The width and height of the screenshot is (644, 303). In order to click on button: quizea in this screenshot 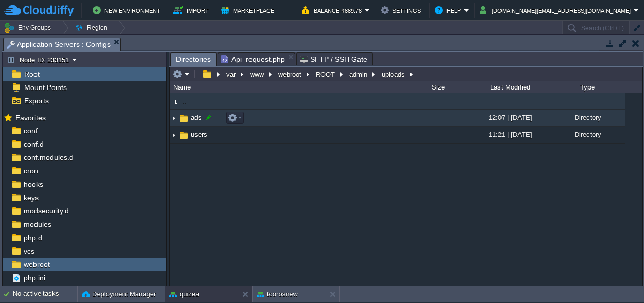, I will do `click(184, 294)`.